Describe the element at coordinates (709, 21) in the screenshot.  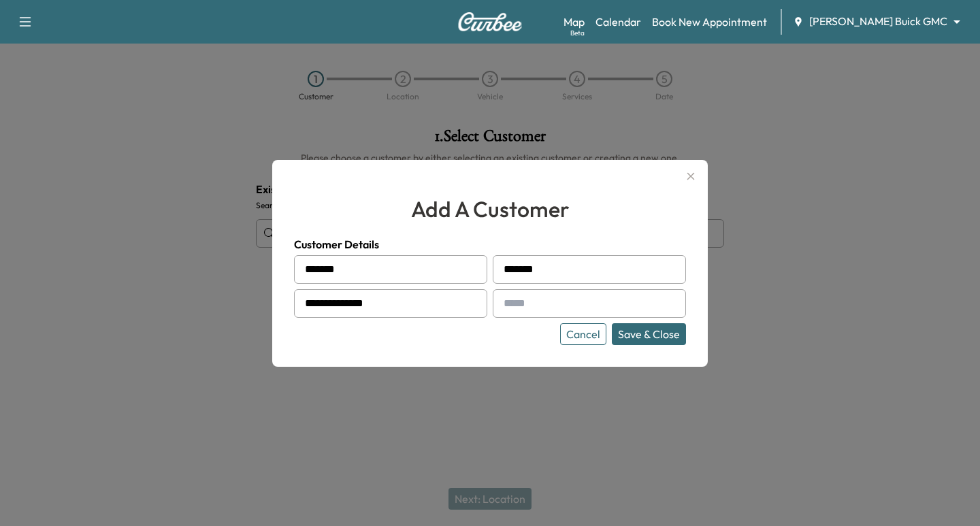
I see `a: Book New Appointment` at that location.